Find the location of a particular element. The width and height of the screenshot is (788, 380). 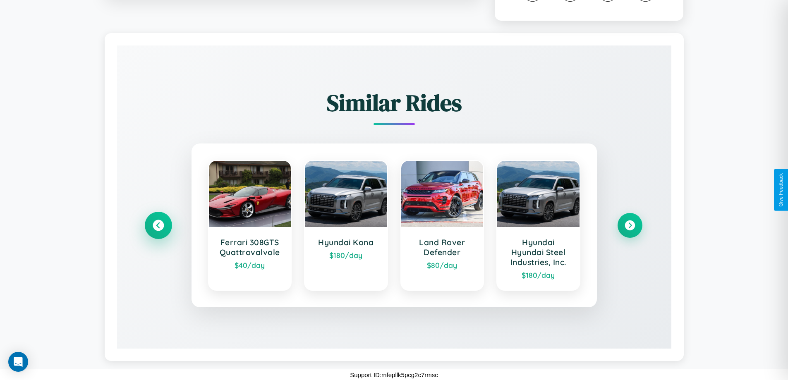

div: $ 80 /day is located at coordinates (442, 265).